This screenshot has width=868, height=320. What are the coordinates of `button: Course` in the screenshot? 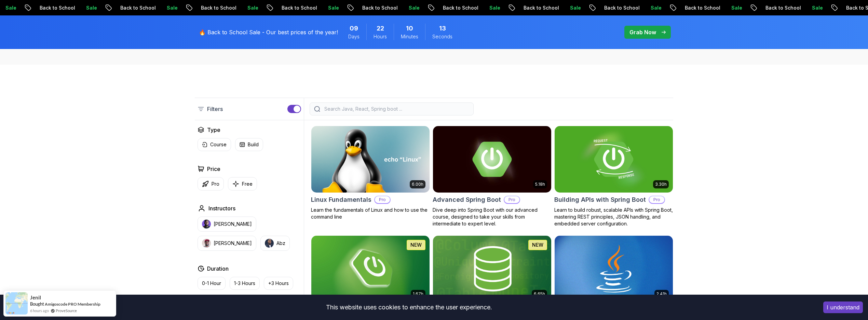 It's located at (215, 145).